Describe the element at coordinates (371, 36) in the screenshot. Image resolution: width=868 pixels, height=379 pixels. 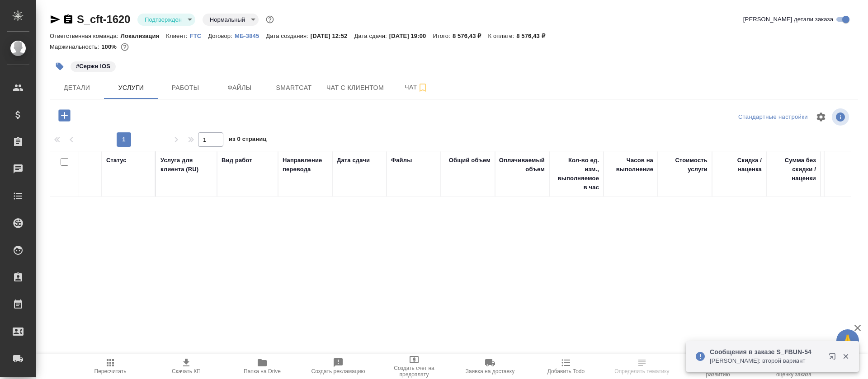
I see `p: Дата сдачи:` at that location.